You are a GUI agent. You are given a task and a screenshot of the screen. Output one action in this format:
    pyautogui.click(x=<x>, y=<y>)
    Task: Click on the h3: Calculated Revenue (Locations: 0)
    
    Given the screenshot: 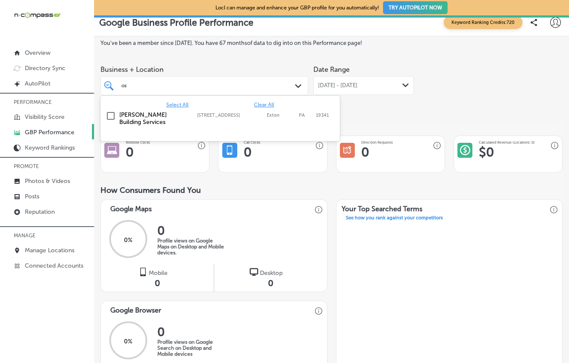 What is the action you would take?
    pyautogui.click(x=506, y=142)
    